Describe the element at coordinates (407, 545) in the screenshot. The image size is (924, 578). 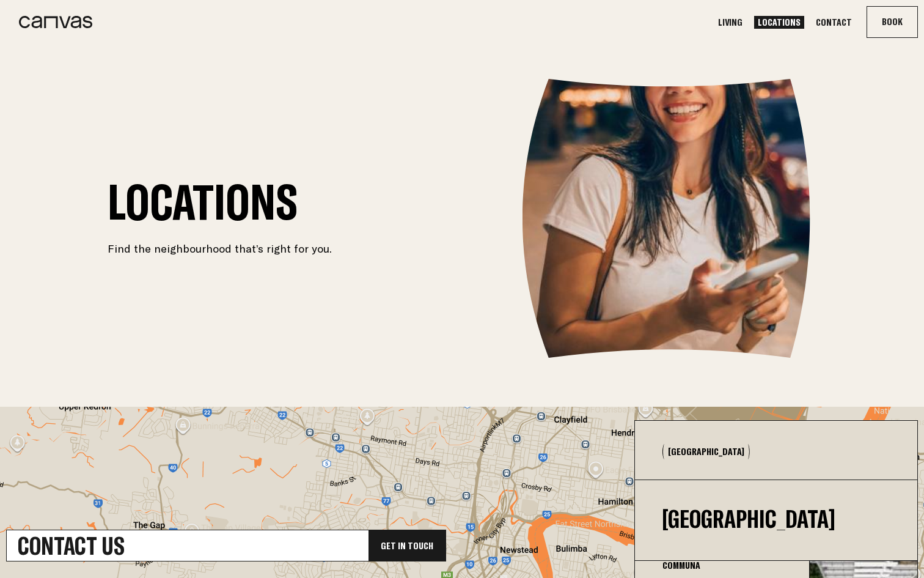
I see `div: Get In Touch` at that location.